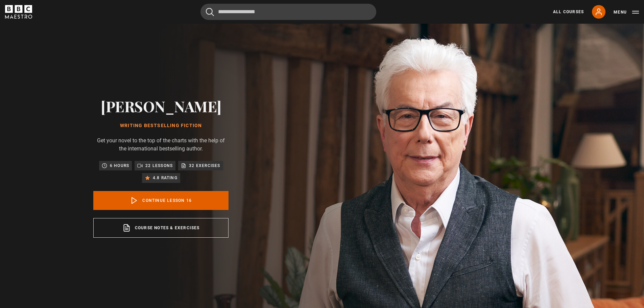  Describe the element at coordinates (165, 178) in the screenshot. I see `p: 4.8 rating` at that location.